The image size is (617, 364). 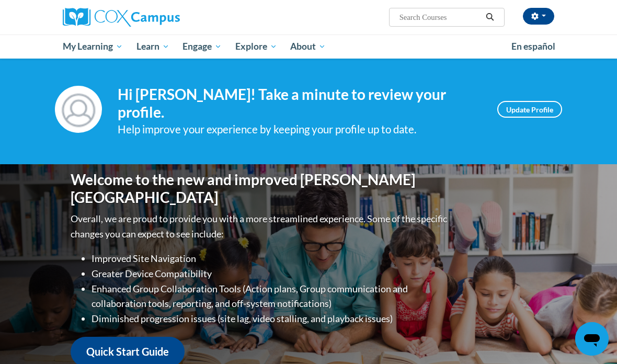 I want to click on span: Learn, so click(x=153, y=46).